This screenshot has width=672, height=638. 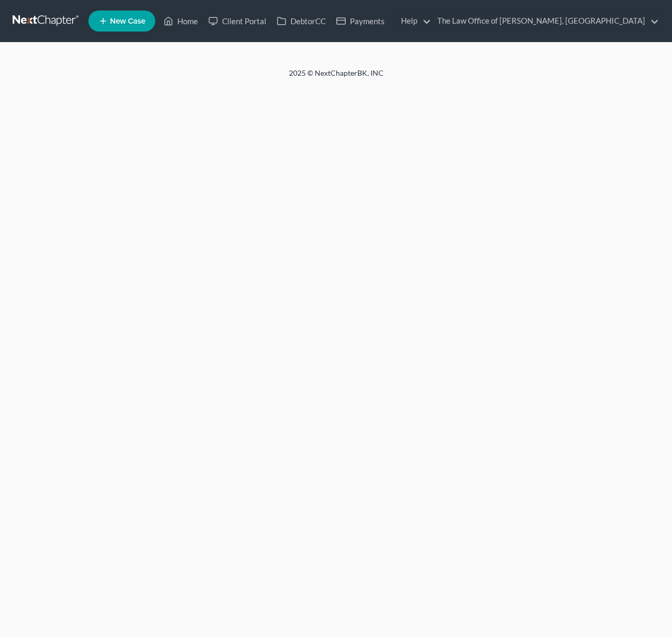 I want to click on new-legal-case-button: New Case, so click(x=121, y=21).